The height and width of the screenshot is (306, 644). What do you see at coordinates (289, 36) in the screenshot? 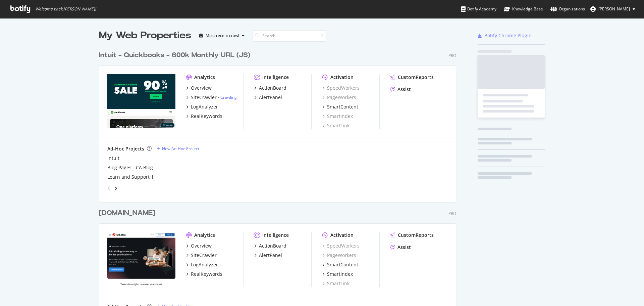
I see `input: Search` at bounding box center [289, 36].